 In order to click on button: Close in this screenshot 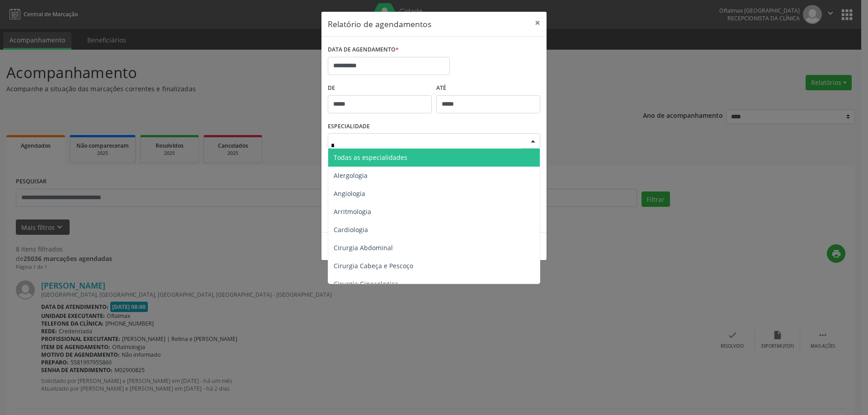, I will do `click(538, 23)`.